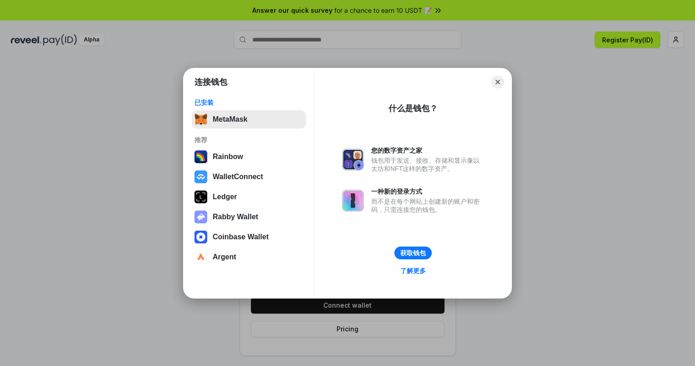 This screenshot has width=695, height=366. I want to click on button: Argent, so click(249, 257).